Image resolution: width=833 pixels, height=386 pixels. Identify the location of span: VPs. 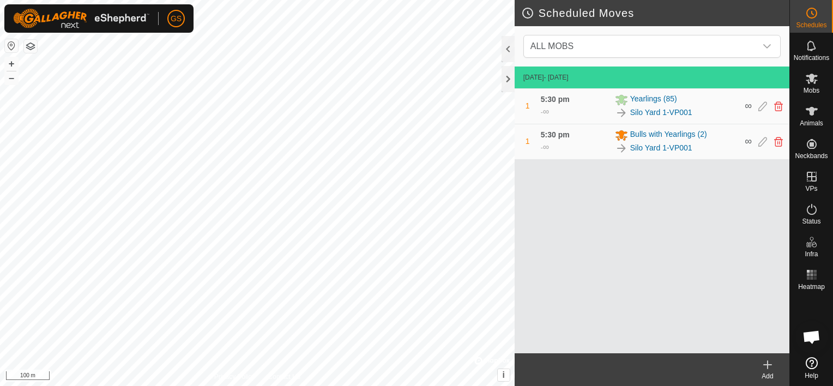
(811, 189).